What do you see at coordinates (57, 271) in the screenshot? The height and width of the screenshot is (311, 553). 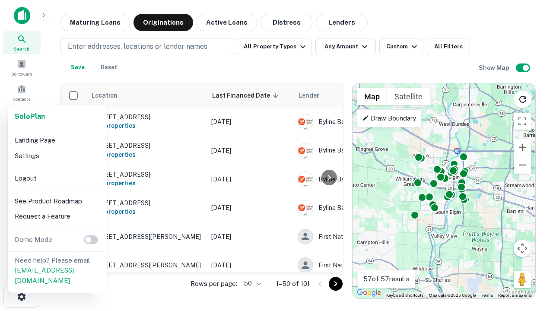 I see `p: Need help? Please email` at bounding box center [57, 271].